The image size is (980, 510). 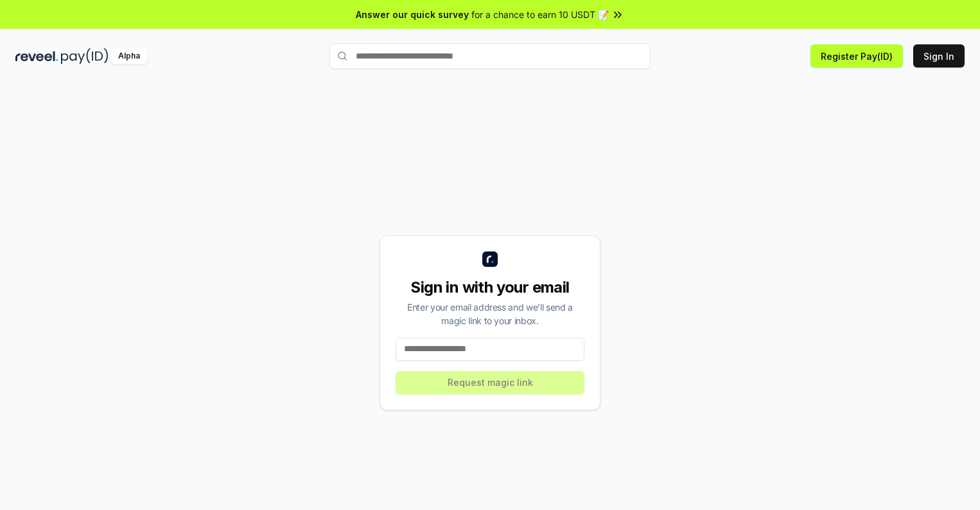 I want to click on span: for a chance to earn 10 USDT 📝, so click(x=540, y=14).